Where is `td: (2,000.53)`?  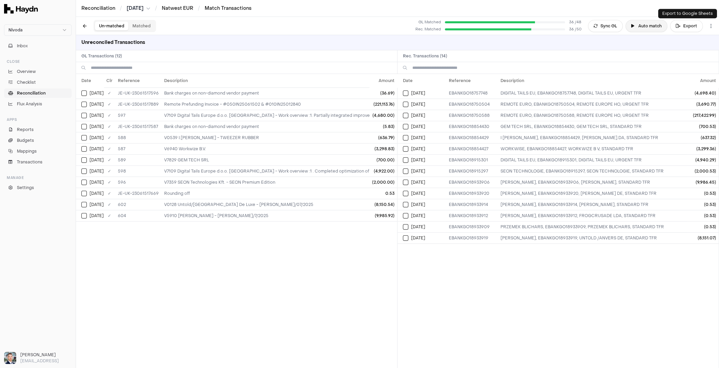 td: (2,000.53) is located at coordinates (703, 171).